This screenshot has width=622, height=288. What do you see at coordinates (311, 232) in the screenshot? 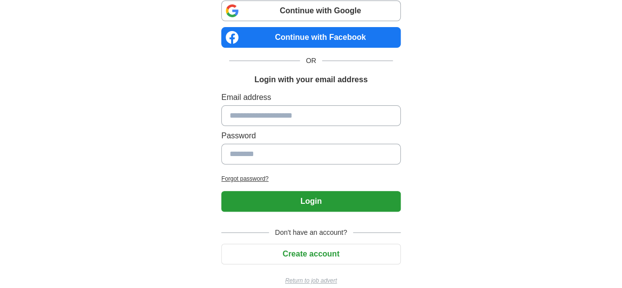
I see `span: Don't have an account?` at bounding box center [311, 232].